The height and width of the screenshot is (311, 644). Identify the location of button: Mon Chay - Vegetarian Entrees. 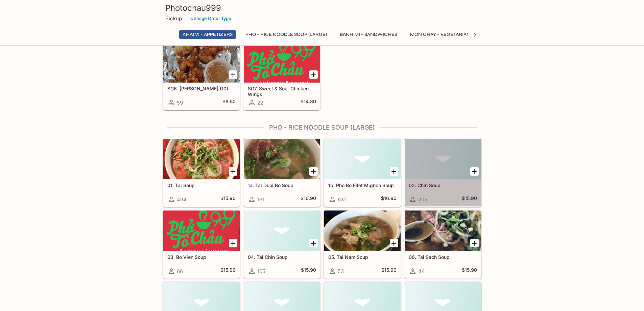
(451, 35).